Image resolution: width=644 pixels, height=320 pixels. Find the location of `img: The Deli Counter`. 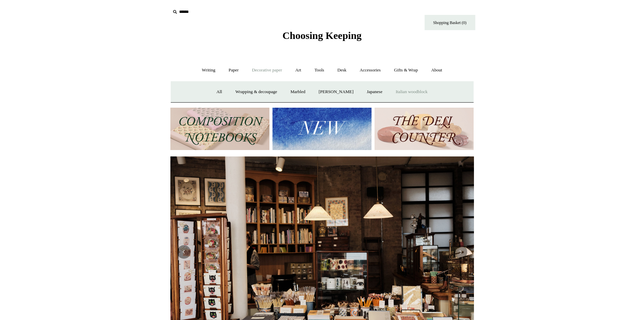

img: The Deli Counter is located at coordinates (424, 128).